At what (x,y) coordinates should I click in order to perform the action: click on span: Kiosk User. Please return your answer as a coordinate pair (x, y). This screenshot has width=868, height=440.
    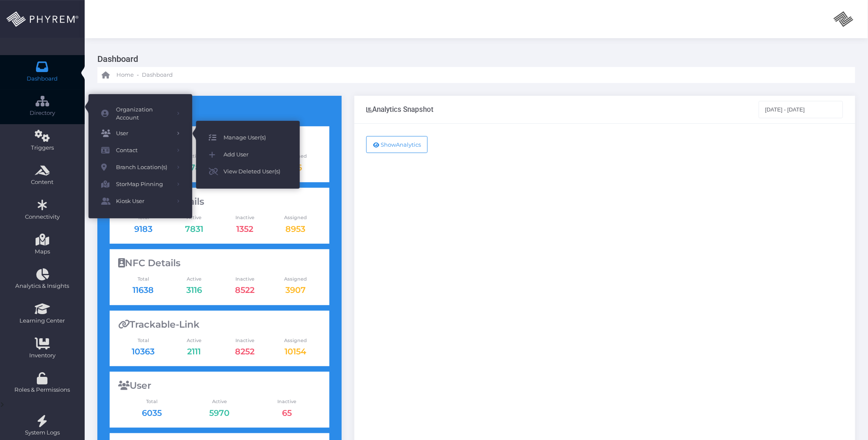
    Looking at the image, I should click on (144, 201).